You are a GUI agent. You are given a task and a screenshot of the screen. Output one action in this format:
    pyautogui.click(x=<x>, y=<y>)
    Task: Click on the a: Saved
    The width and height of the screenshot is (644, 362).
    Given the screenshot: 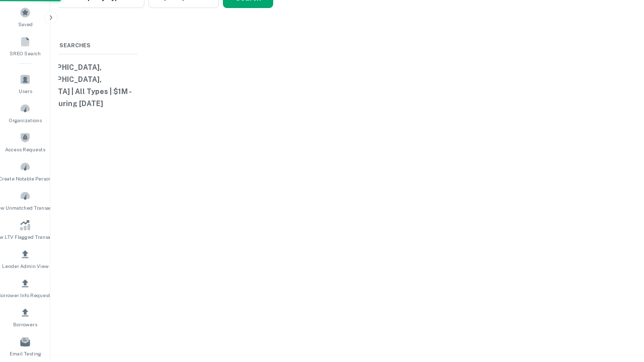 What is the action you would take?
    pyautogui.click(x=25, y=17)
    